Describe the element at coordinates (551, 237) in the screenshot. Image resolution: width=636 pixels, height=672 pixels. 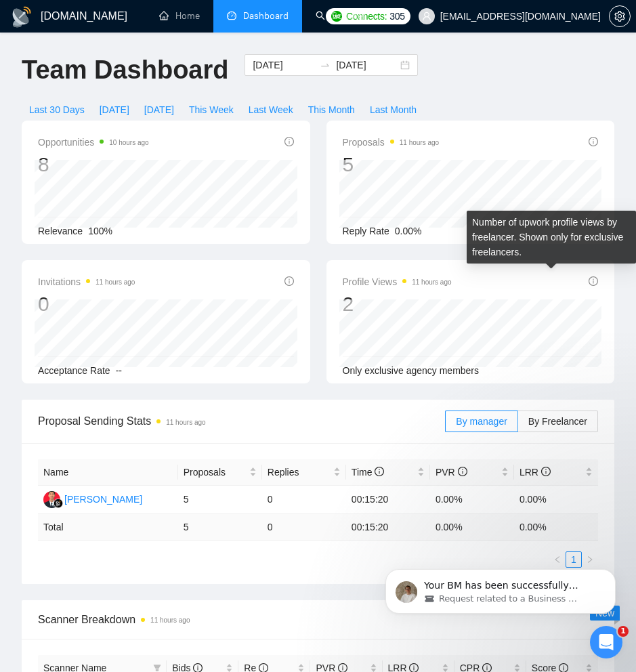
I see `div: Number of upwork profile views by freelancer. Shown only for exclusive freelancers.` at that location.